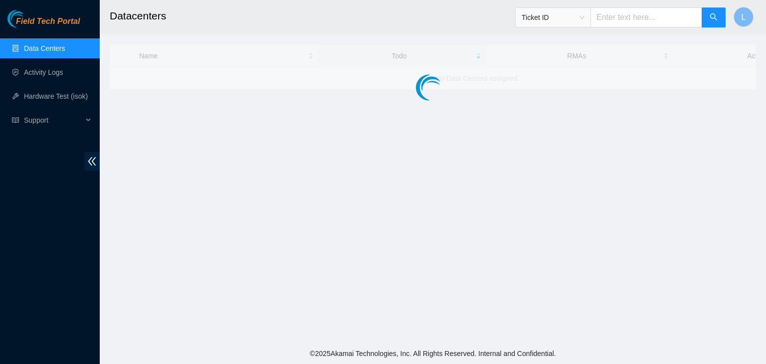 This screenshot has height=364, width=766. I want to click on button: search, so click(714, 17).